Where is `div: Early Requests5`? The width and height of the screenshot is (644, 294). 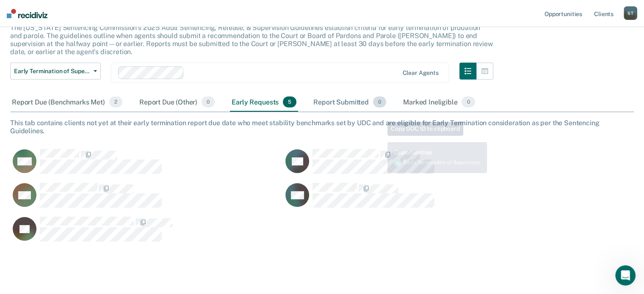 div: Early Requests5 is located at coordinates (264, 102).